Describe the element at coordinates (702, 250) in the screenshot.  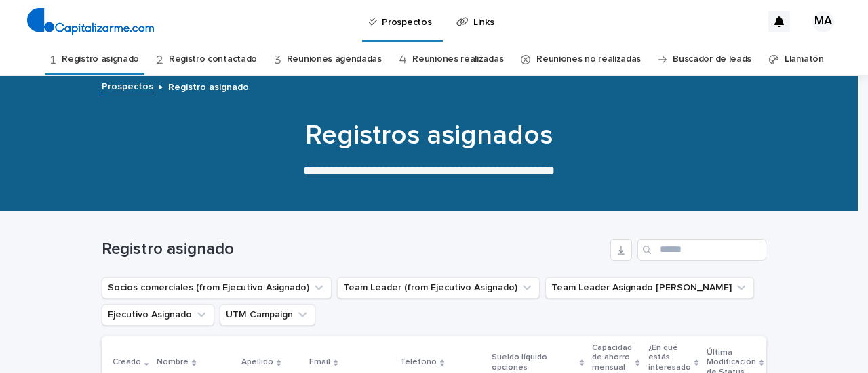
I see `input: Search` at that location.